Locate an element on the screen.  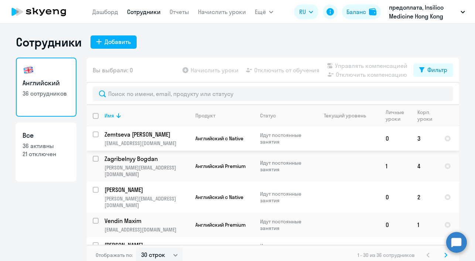
p: Vendin Maxim is located at coordinates (146, 221).